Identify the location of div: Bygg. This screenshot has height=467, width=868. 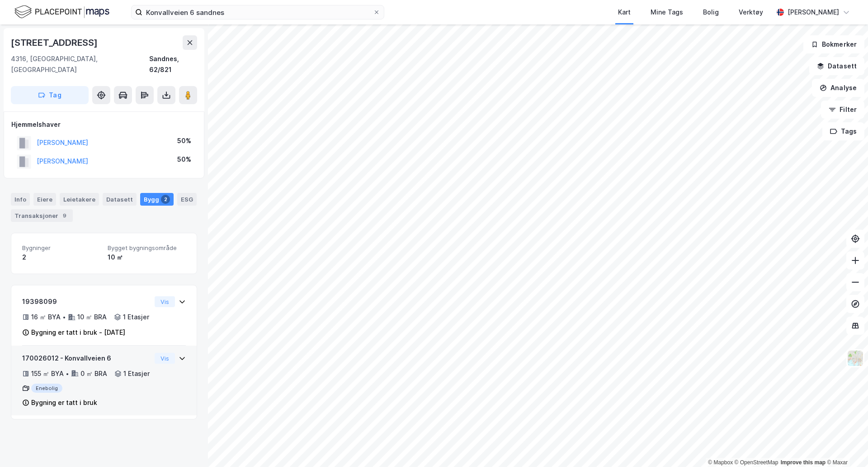
(157, 199).